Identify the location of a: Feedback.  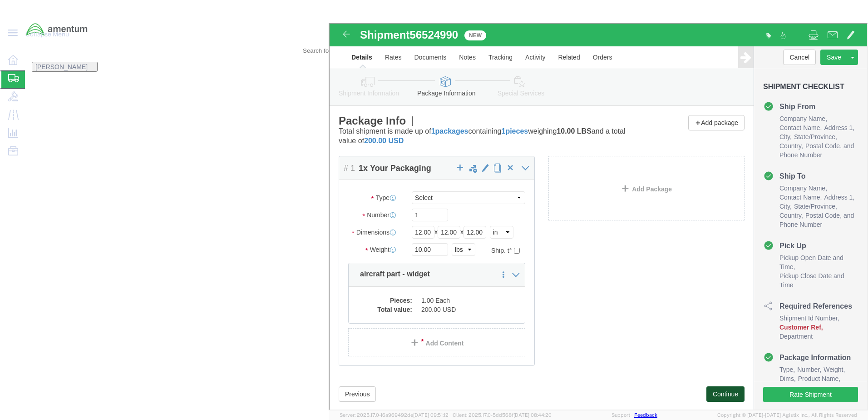
(646, 415).